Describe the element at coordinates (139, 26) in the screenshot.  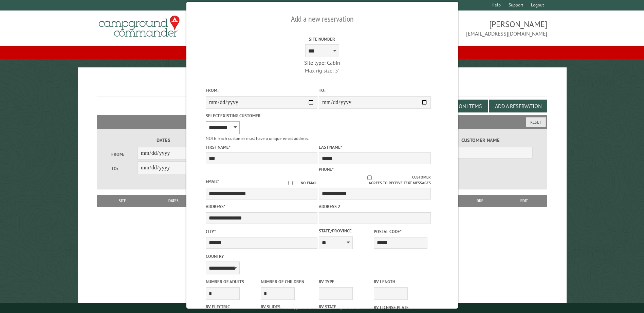
I see `img: Campground Commander` at that location.